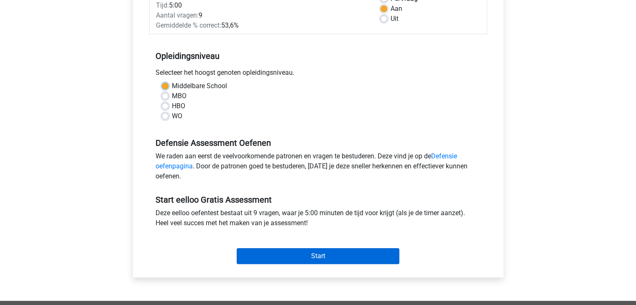 The height and width of the screenshot is (305, 636). I want to click on div: 53,6%, so click(262, 26).